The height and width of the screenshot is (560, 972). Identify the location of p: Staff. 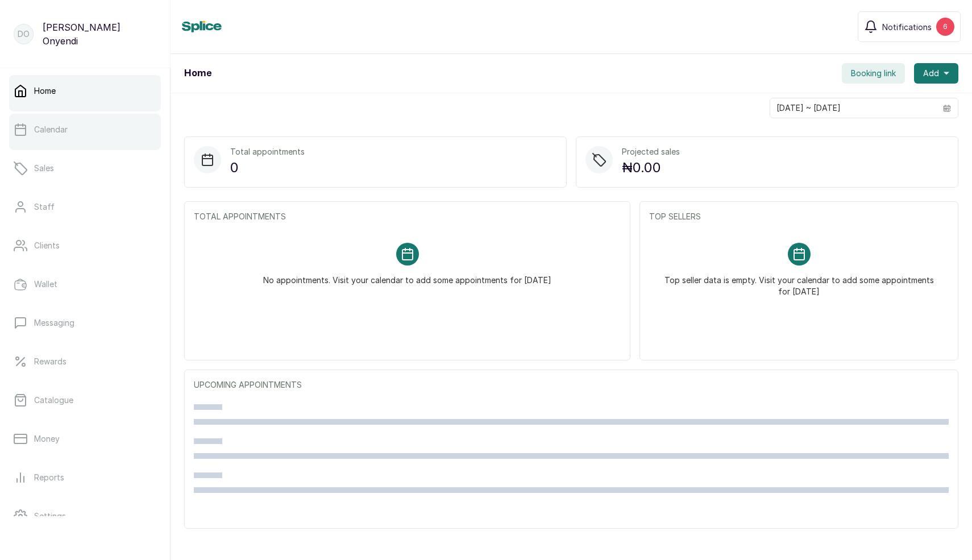
(45, 207).